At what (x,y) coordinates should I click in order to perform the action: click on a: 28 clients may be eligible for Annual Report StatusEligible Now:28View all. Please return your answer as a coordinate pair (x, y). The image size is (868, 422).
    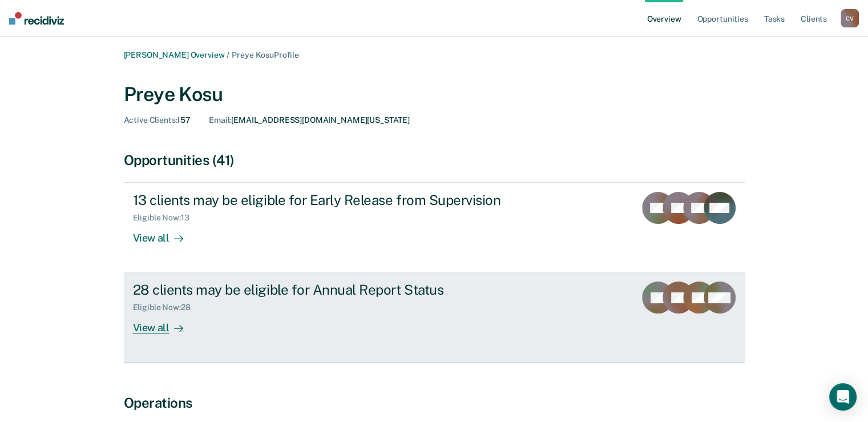
    Looking at the image, I should click on (434, 317).